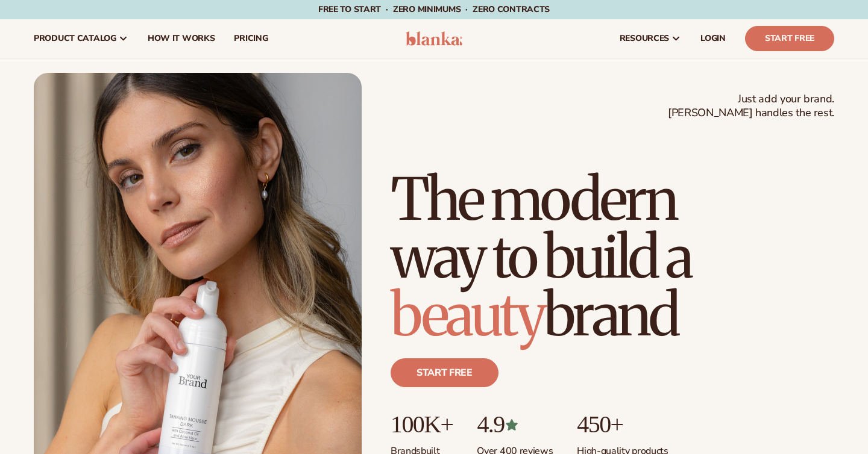  What do you see at coordinates (434, 38) in the screenshot?
I see `img: logo` at bounding box center [434, 38].